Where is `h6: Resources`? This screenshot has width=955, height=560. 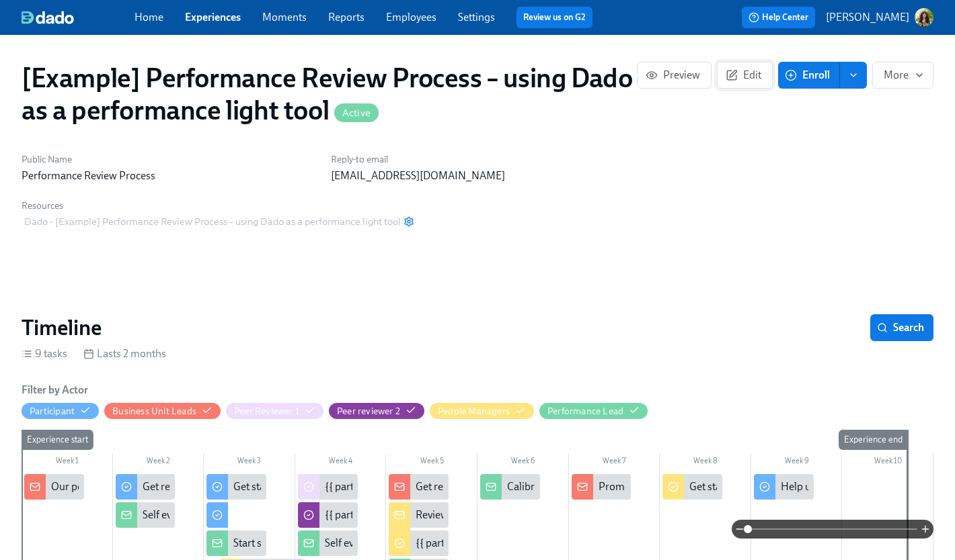 h6: Resources is located at coordinates (224, 205).